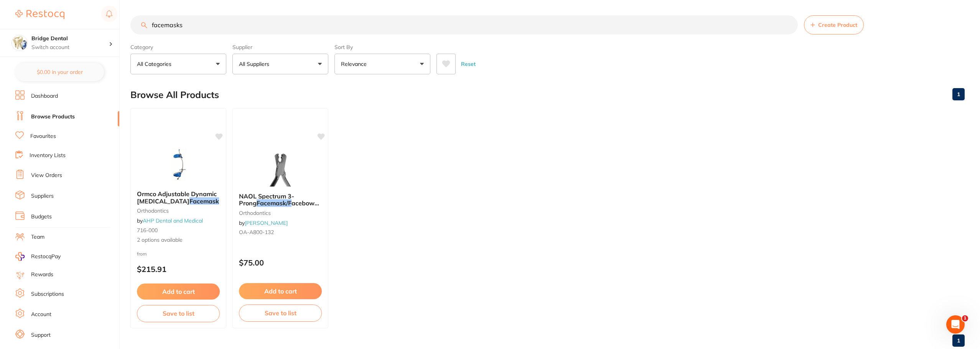 The width and height of the screenshot is (980, 349). I want to click on em: Facemask, so click(204, 201).